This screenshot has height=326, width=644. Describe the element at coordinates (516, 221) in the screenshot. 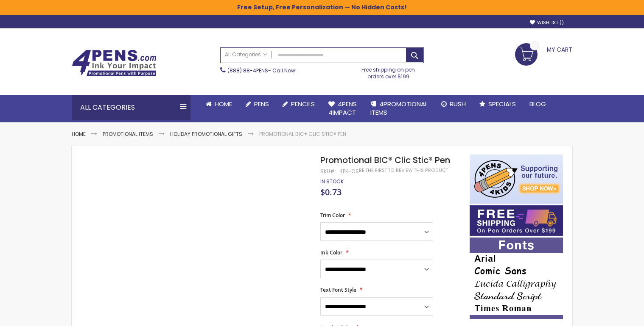

I see `img: Free shipping on orders over $199` at that location.